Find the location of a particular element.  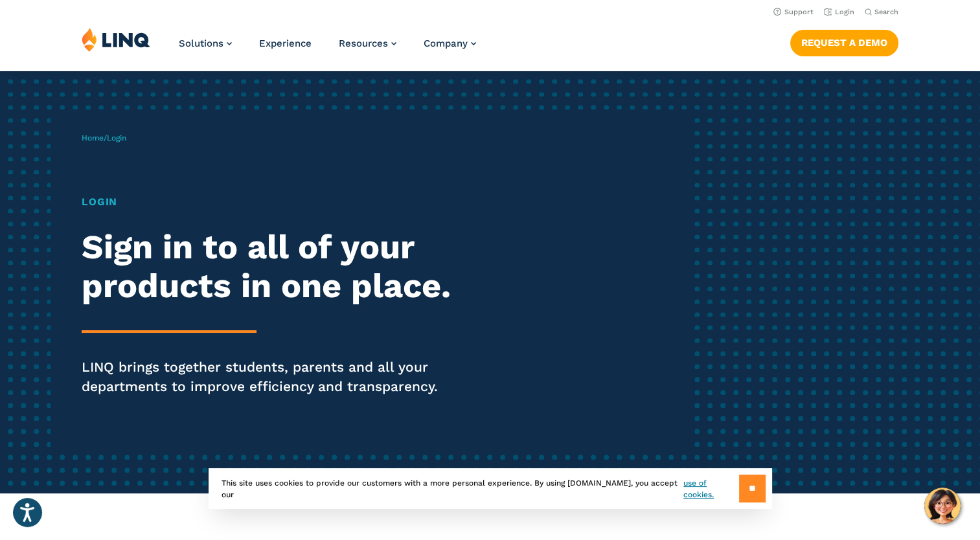

h2: Sign in to all of your products in one place. is located at coordinates (270, 266).